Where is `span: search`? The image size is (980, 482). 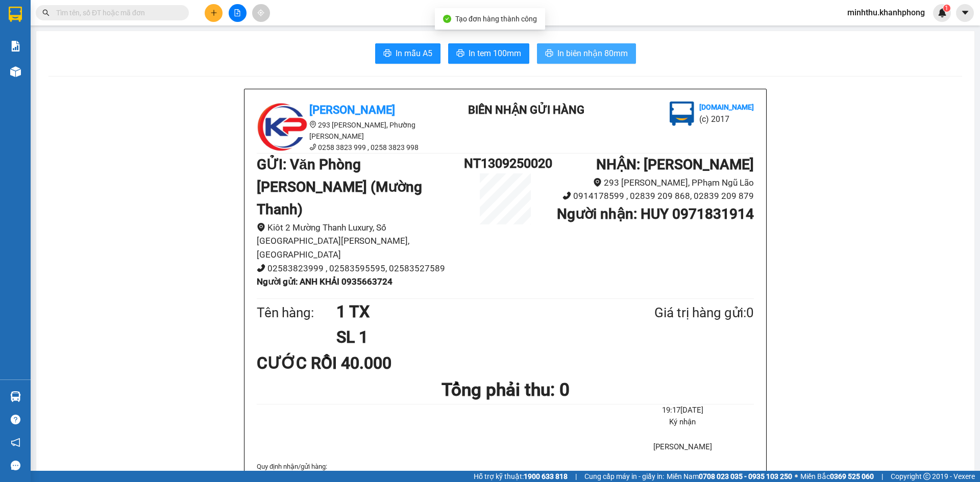 span: search is located at coordinates (46, 12).